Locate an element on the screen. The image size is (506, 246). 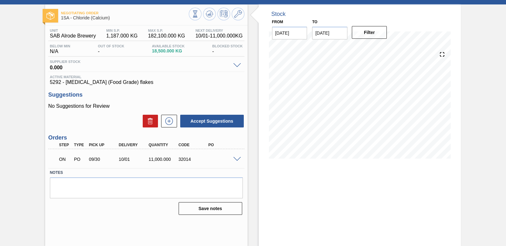
span: 1SA - Chloride (Calcium) is located at coordinates (125, 18).